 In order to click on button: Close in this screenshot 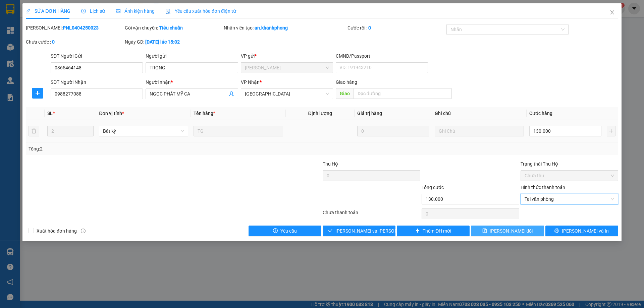, I will do `click(612, 13)`.